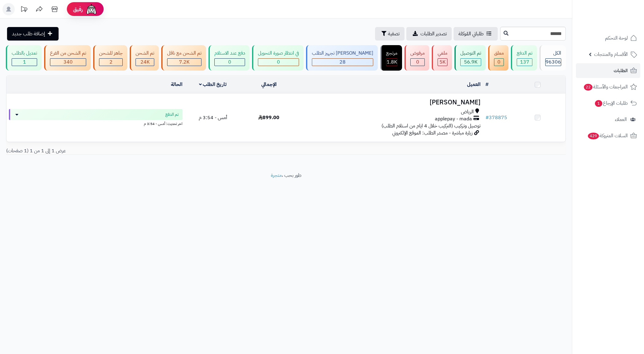 Image resolution: width=644 pixels, height=354 pixels. I want to click on div: تعديل بالطلب, so click(24, 53).